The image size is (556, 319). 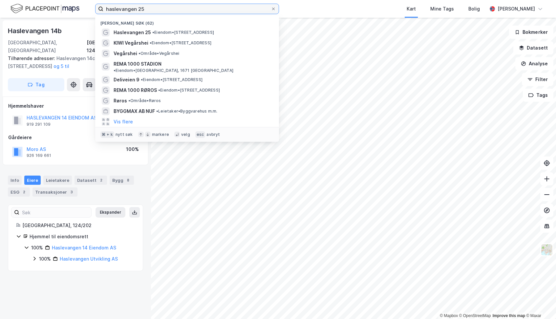 I want to click on img: logo.f888ab2527a4732fd821a326f86c7f29.svg, so click(x=45, y=9).